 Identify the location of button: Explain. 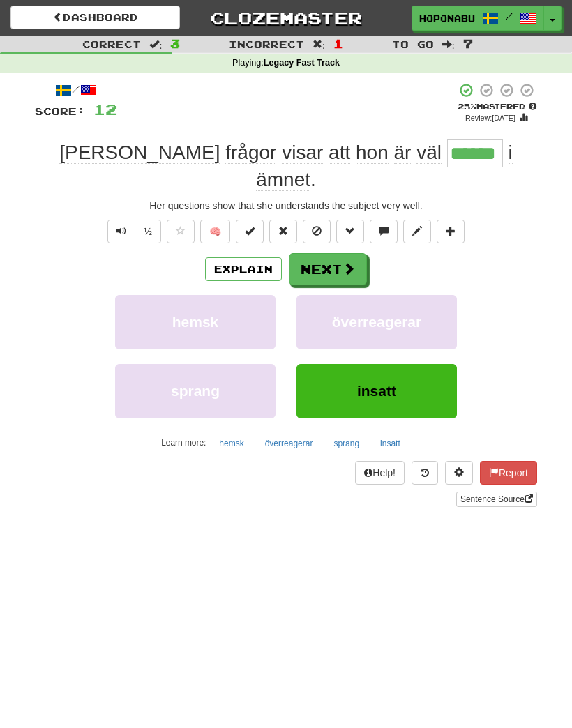
(243, 269).